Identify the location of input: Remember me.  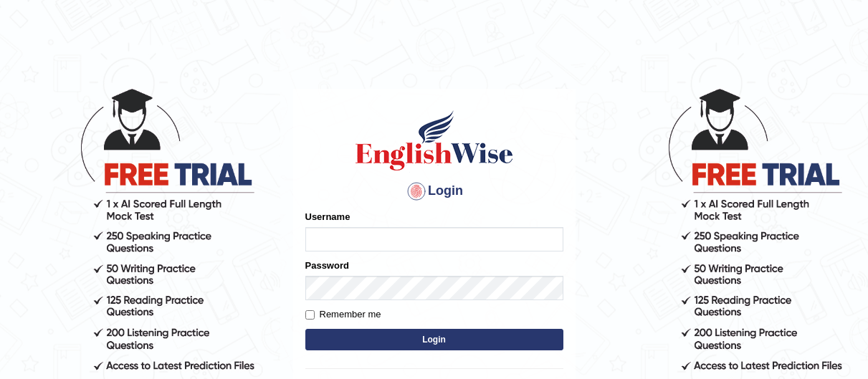
(310, 314).